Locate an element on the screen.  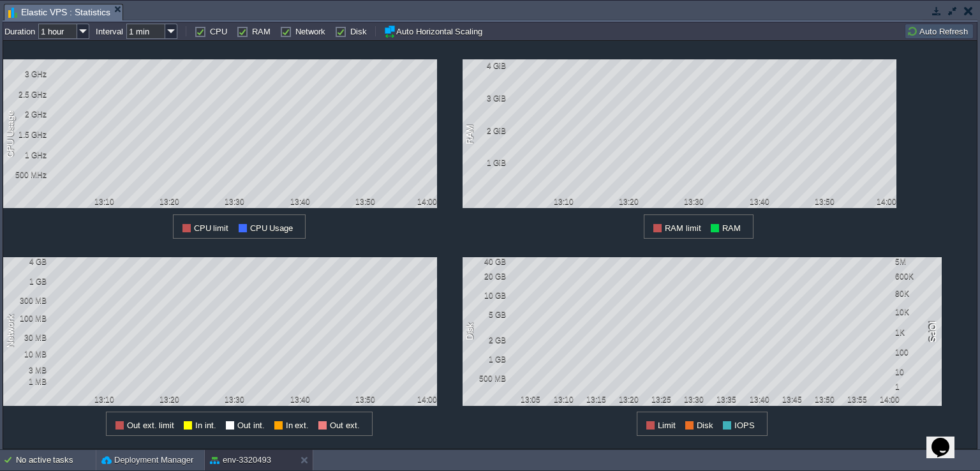
div: 10 is located at coordinates (915, 372).